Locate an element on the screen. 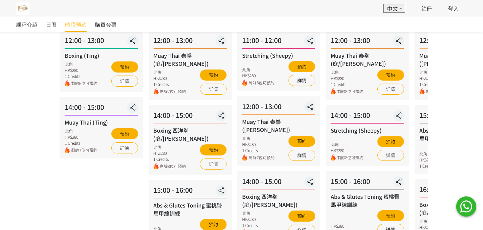 The width and height of the screenshot is (483, 230). a: 註冊 is located at coordinates (427, 8).